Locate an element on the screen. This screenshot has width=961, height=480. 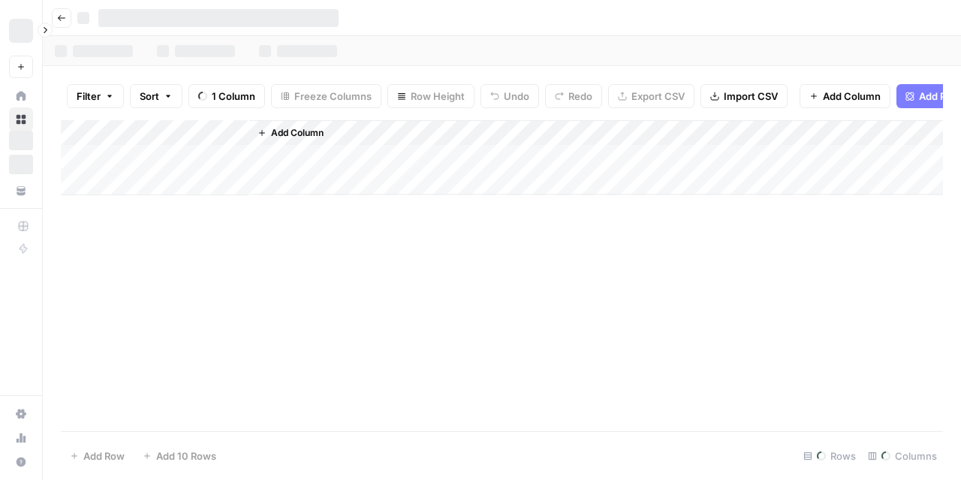
span: Freeze Columns is located at coordinates (333, 96).